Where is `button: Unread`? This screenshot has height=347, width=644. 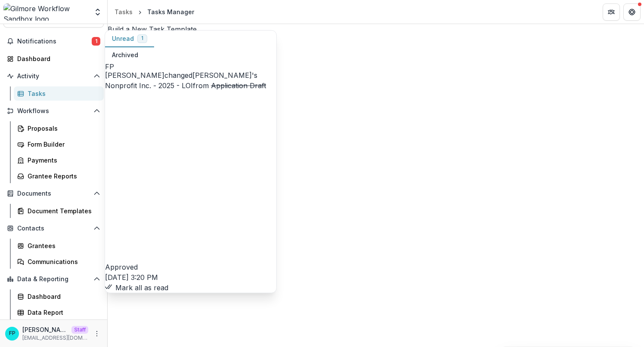 button: Unread is located at coordinates (129, 39).